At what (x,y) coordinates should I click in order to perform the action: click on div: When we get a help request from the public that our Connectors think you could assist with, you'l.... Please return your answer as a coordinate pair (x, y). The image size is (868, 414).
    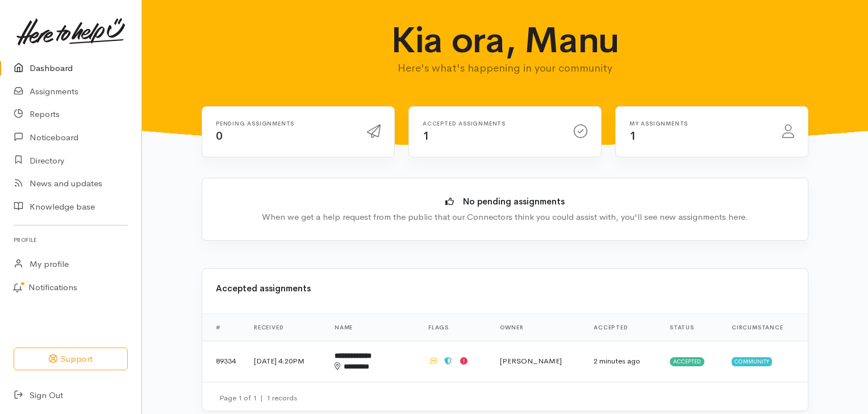
    Looking at the image, I should click on (505, 217).